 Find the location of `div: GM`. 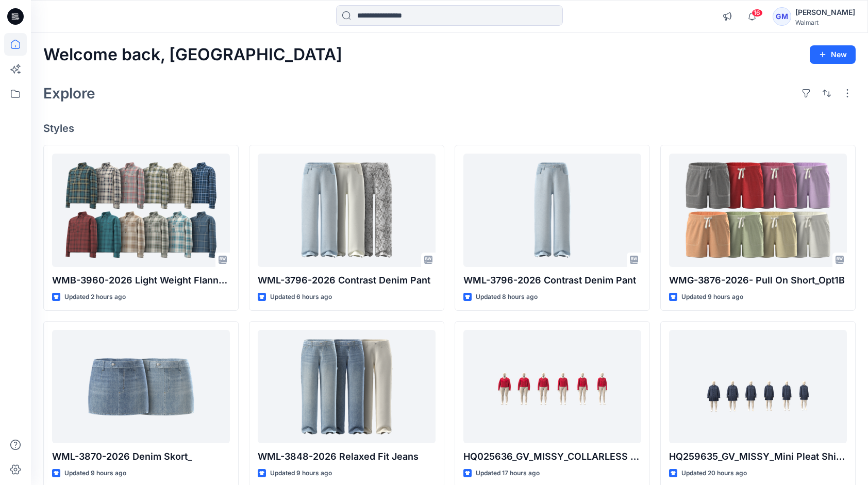

div: GM is located at coordinates (782, 16).